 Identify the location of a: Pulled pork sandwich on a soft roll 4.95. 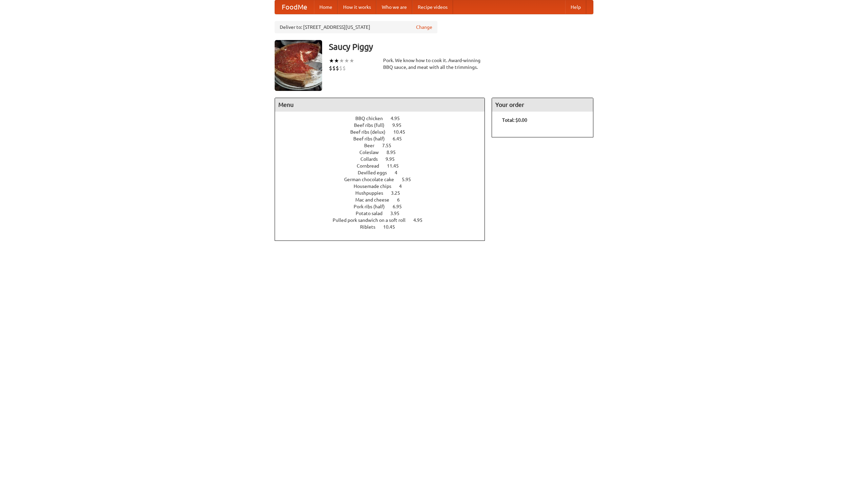
(384, 220).